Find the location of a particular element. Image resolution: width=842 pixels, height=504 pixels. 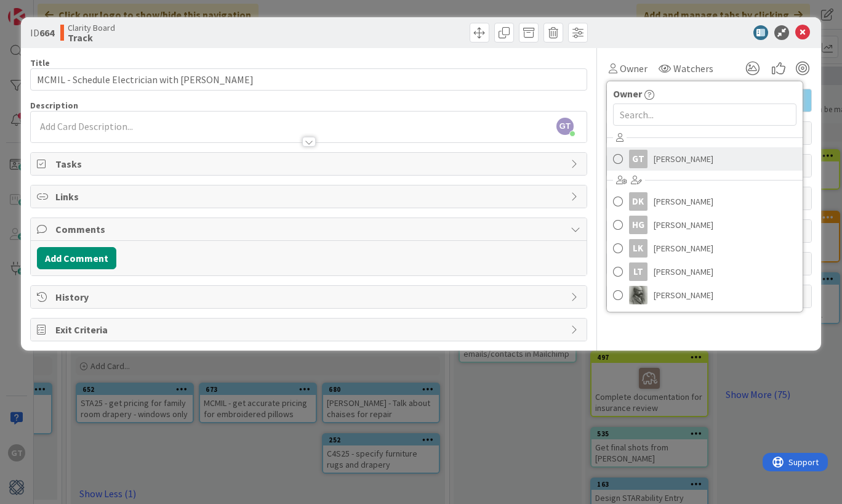

div: LK is located at coordinates (638, 248).